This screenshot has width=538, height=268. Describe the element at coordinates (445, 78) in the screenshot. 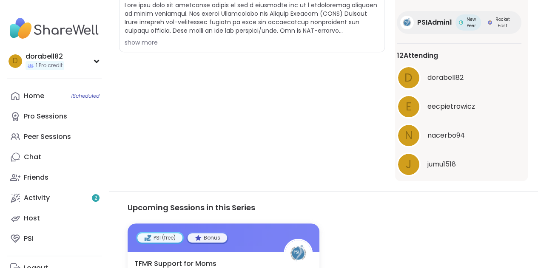

I see `span: dorabell82` at that location.